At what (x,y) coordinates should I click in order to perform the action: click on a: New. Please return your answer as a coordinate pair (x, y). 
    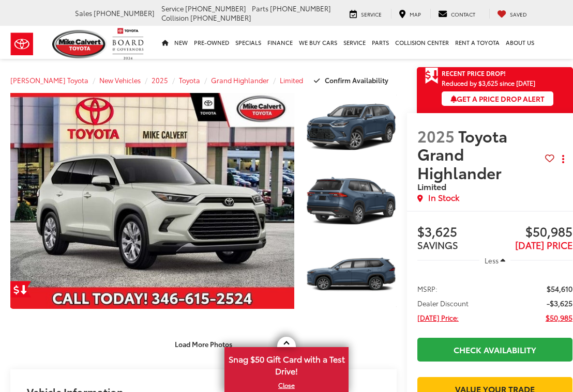
    Looking at the image, I should click on (181, 42).